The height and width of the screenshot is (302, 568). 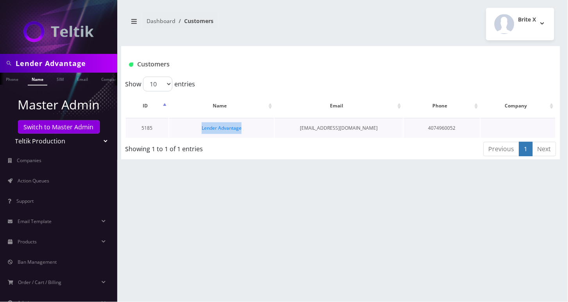 What do you see at coordinates (40, 282) in the screenshot?
I see `span: Order / Cart / Billing` at bounding box center [40, 282].